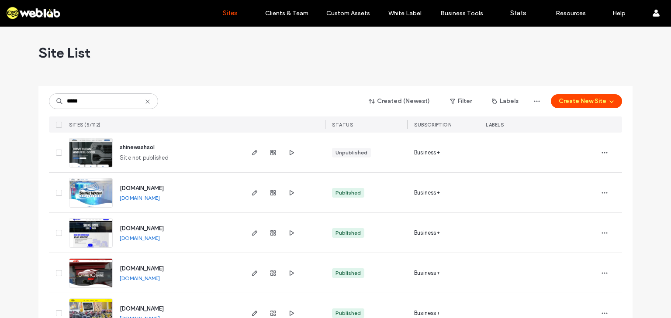 Image resolution: width=671 pixels, height=318 pixels. Describe the element at coordinates (462, 13) in the screenshot. I see `label: Business Tools` at that location.